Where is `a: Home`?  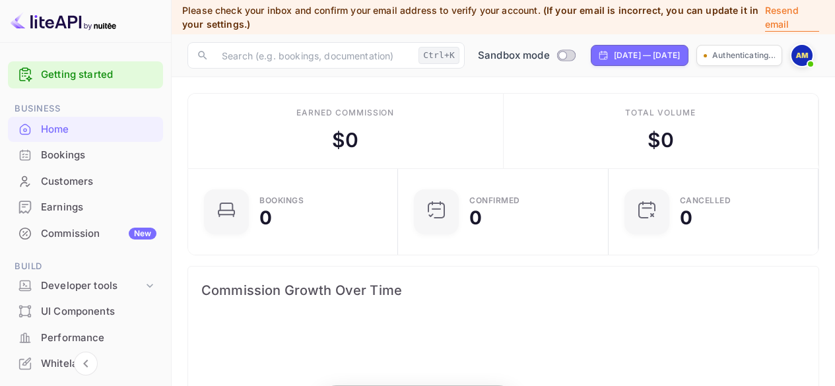
a: Home is located at coordinates (85, 129).